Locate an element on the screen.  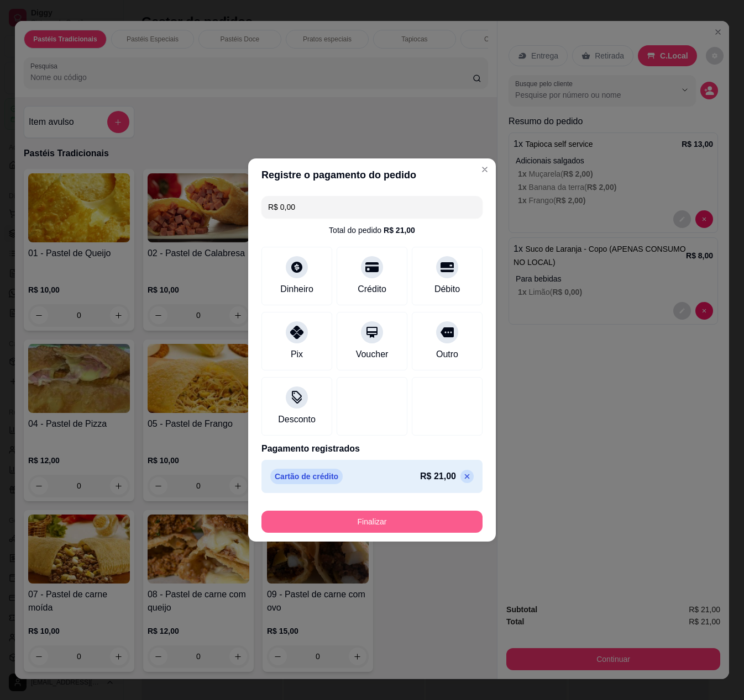
div: Voucher is located at coordinates (372, 355).